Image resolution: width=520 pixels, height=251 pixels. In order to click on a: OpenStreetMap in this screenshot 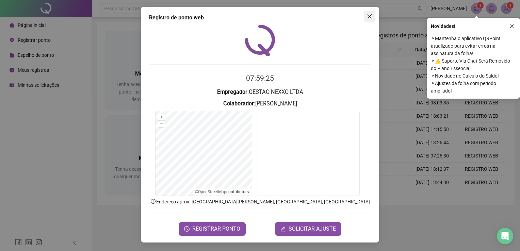, I will do `click(212, 192)`.